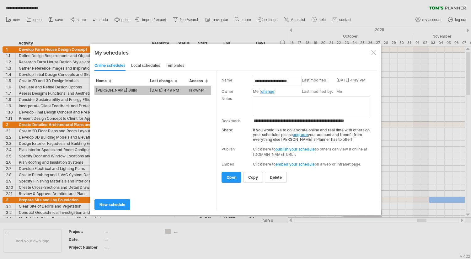 This screenshot has height=259, width=471. What do you see at coordinates (313, 164) in the screenshot?
I see `div: Click here to on a web or intranet page.` at bounding box center [313, 164].